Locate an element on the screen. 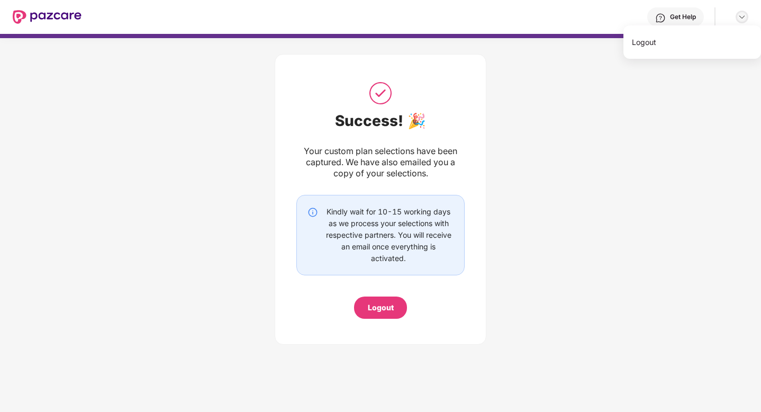 The image size is (761, 412). img: svg+xml;base64,PHN2ZyBpZD0iRHJvcGRvd24tMzJ4MzIiIHhtbG5zPSJodHRwOi8vd3d3LnczLm9yZy8yMDAwL3N2ZyIgd2... is located at coordinates (742, 17).